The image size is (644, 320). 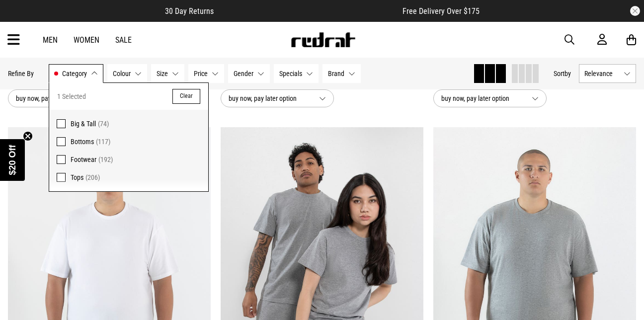 What do you see at coordinates (200, 73) in the screenshot?
I see `span: Price` at bounding box center [200, 73].